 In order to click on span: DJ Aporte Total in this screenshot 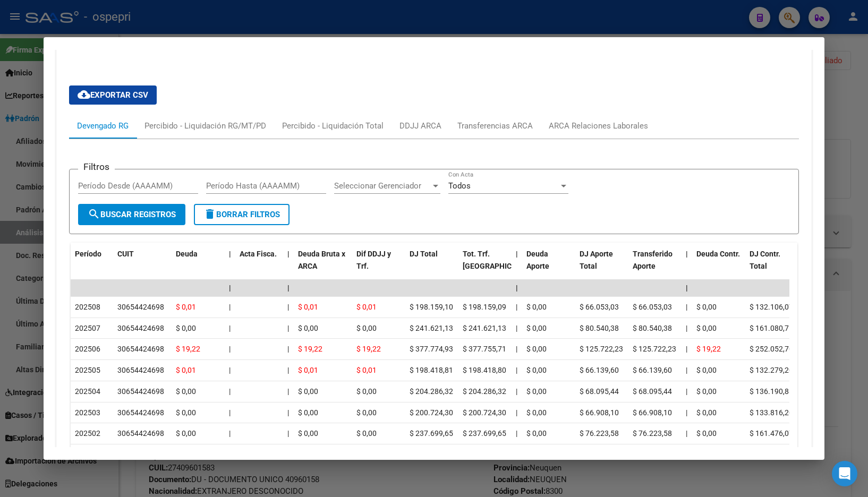, I will do `click(596, 260)`.